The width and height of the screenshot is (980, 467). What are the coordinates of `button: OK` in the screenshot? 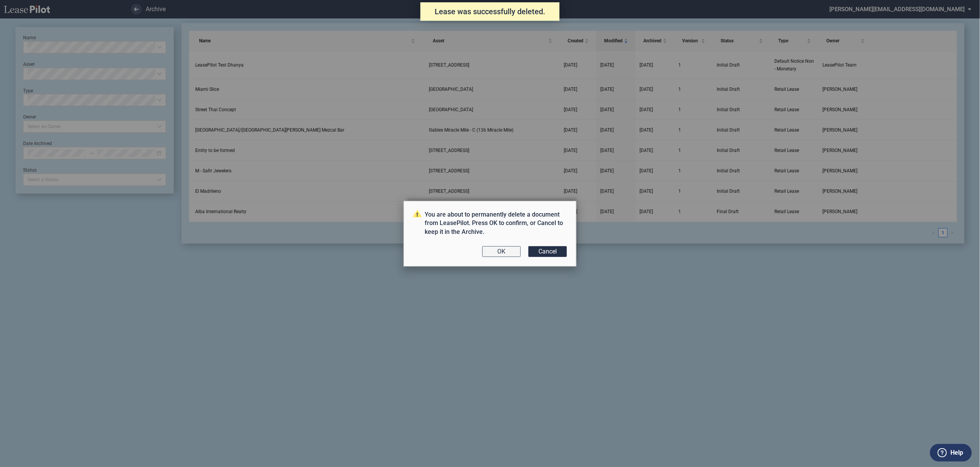 It's located at (501, 251).